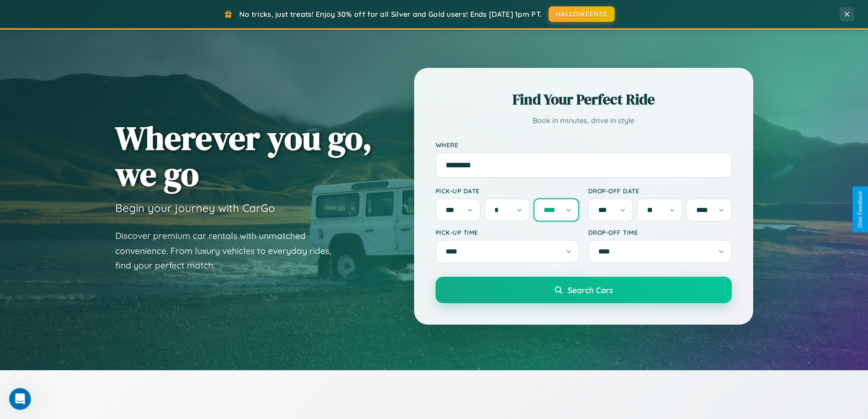  I want to click on button: Search Cars, so click(584, 290).